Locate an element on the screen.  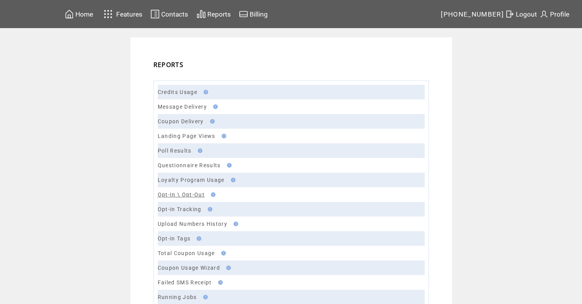
a: Reports is located at coordinates (213, 14).